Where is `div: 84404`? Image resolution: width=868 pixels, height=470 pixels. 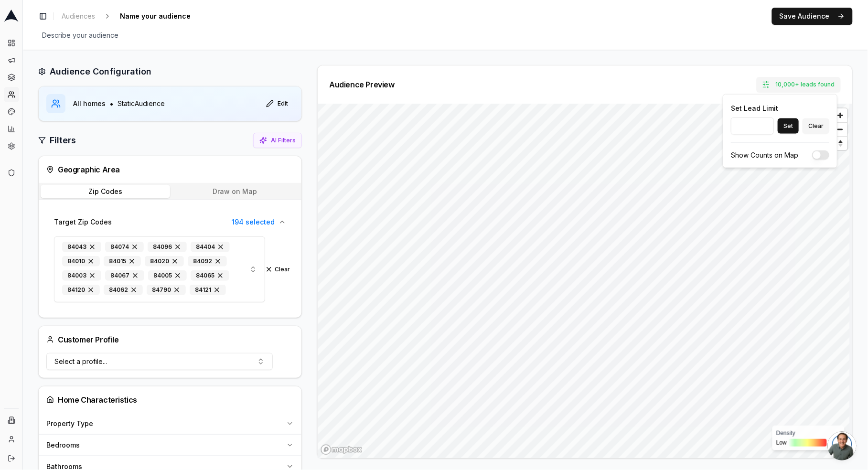 div: 84404 is located at coordinates (210, 247).